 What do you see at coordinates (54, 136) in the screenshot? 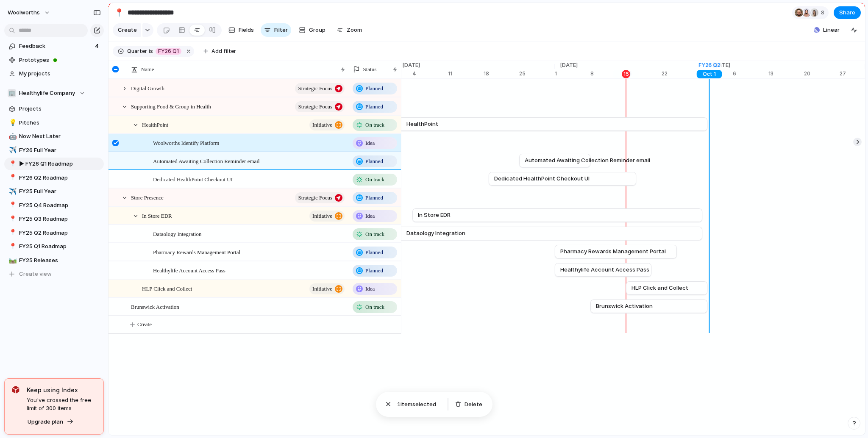
I see `div: 🤖Now Next Later` at bounding box center [54, 136].